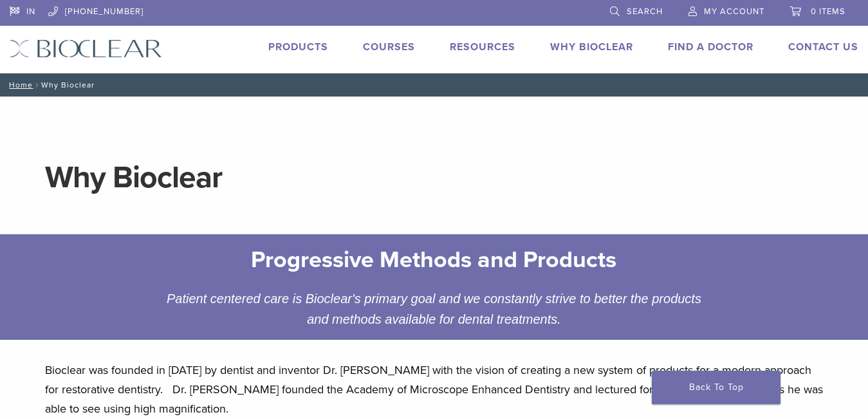  What do you see at coordinates (591, 47) in the screenshot?
I see `a: Why Bioclear` at bounding box center [591, 47].